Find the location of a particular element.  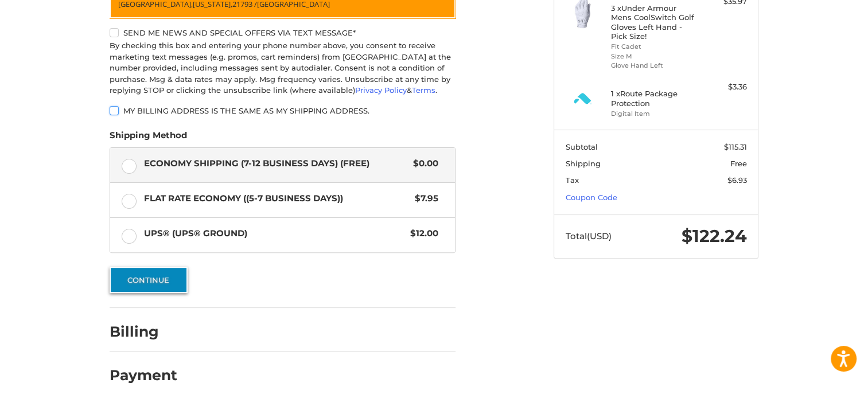

span: Free is located at coordinates (738, 163).